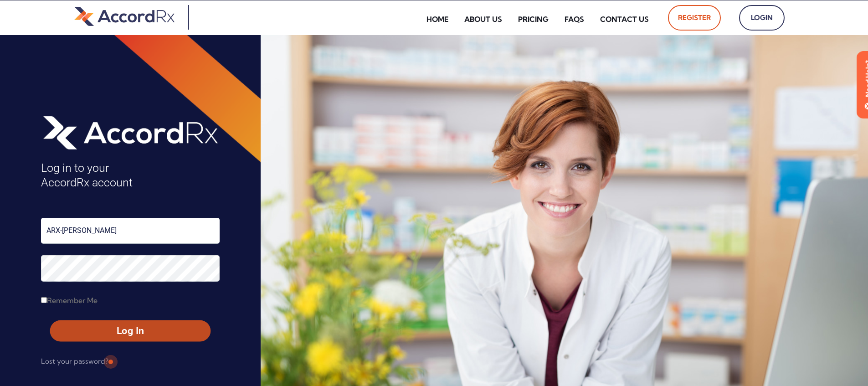 Image resolution: width=868 pixels, height=386 pixels. What do you see at coordinates (762, 17) in the screenshot?
I see `a: Login` at bounding box center [762, 17].